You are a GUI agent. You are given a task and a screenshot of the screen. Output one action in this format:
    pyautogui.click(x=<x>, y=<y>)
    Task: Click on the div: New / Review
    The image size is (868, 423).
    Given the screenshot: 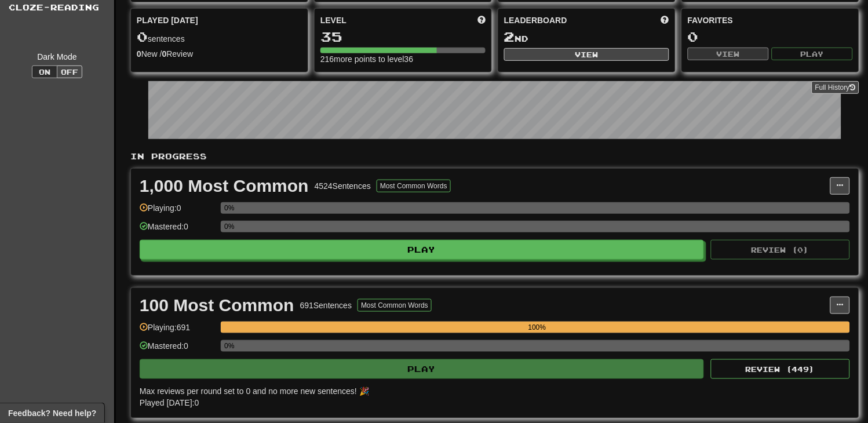 What is the action you would take?
    pyautogui.click(x=219, y=54)
    